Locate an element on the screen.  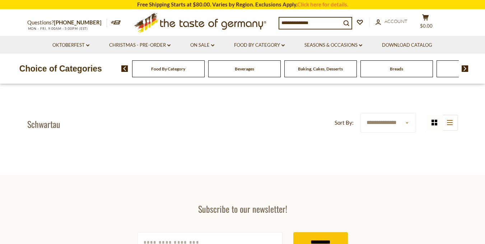
span: Beverages is located at coordinates (244, 69).